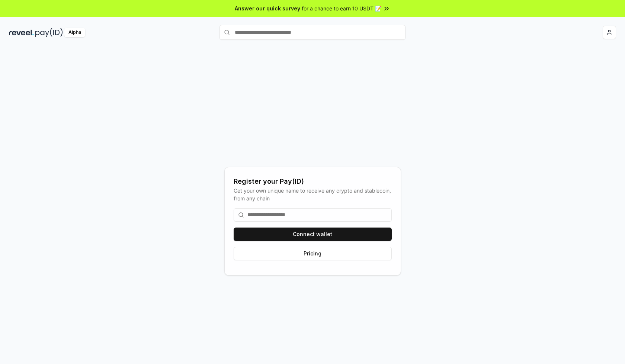 The width and height of the screenshot is (625, 364). What do you see at coordinates (21, 32) in the screenshot?
I see `img: reveel_dark` at bounding box center [21, 32].